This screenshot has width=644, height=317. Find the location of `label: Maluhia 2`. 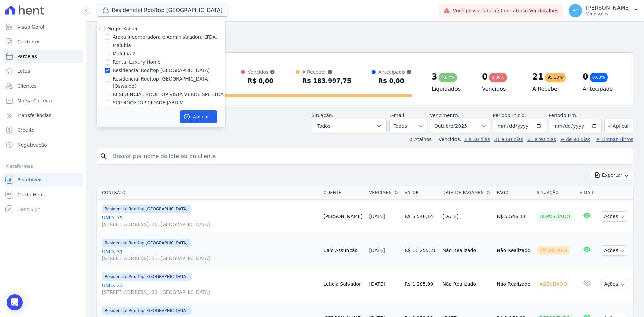

label: Maluhia 2 is located at coordinates (124, 53).